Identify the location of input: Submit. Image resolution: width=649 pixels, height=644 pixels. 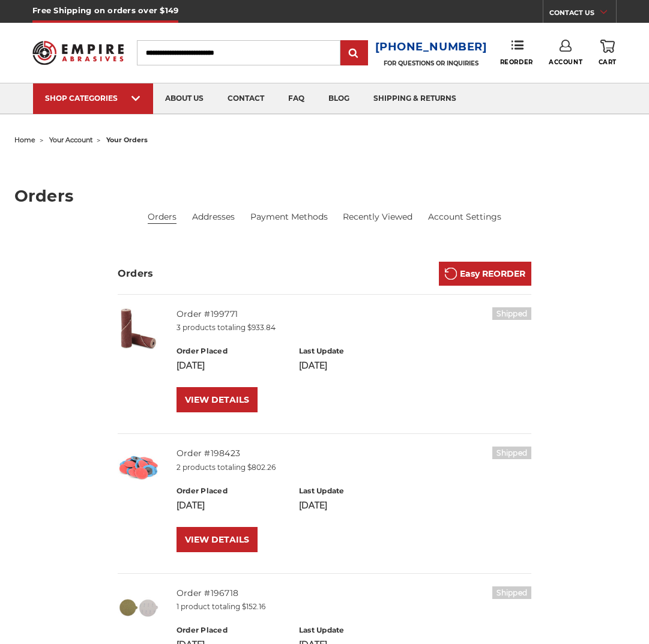
(354, 53).